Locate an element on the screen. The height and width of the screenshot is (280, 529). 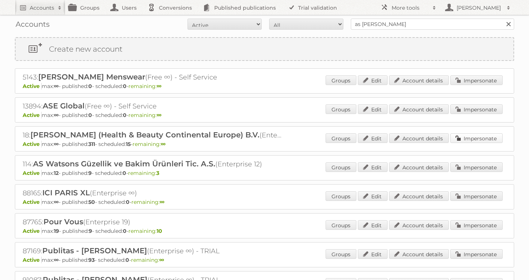
strong: 15 is located at coordinates (128, 144).